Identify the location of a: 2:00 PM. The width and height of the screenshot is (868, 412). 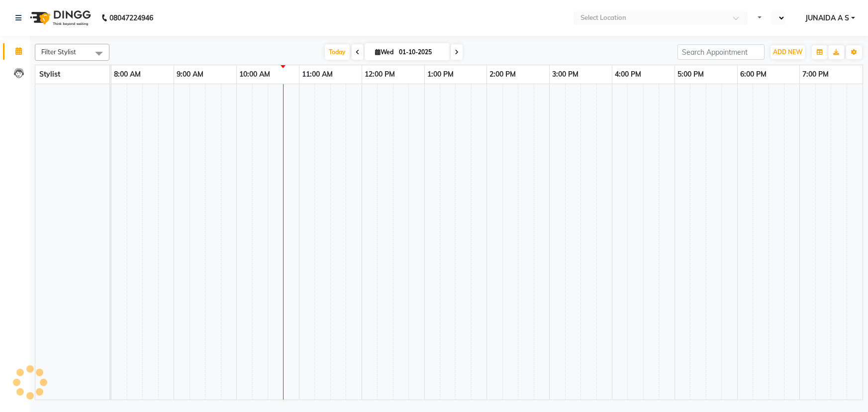
(503, 74).